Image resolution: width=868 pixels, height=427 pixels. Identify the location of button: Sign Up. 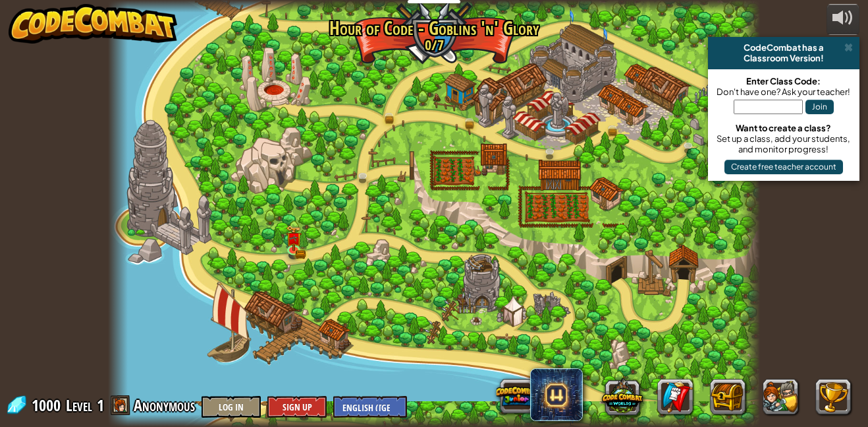
(297, 406).